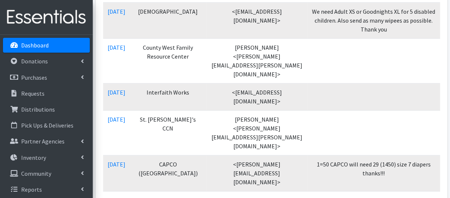 This screenshot has height=198, width=450. What do you see at coordinates (46, 93) in the screenshot?
I see `a: Requests` at bounding box center [46, 93].